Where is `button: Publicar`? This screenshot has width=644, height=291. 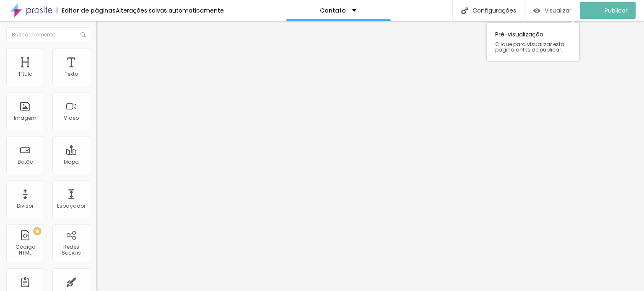
button: Publicar is located at coordinates (607, 11).